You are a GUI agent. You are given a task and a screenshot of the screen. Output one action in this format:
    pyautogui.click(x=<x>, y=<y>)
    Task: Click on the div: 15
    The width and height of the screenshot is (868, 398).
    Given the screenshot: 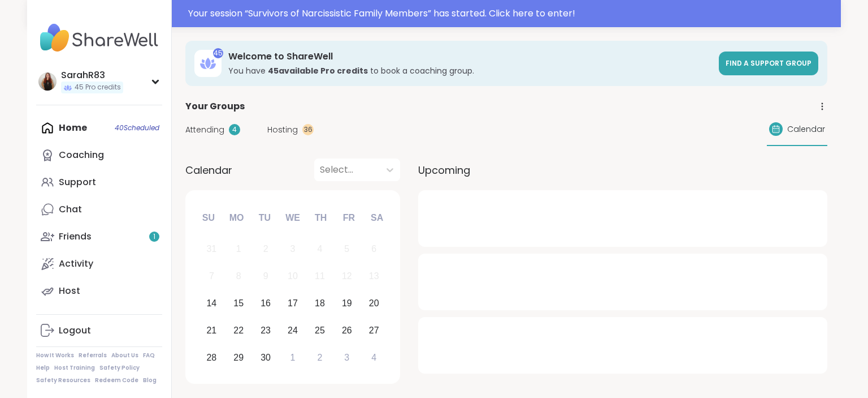 What is the action you would take?
    pyautogui.click(x=238, y=303)
    